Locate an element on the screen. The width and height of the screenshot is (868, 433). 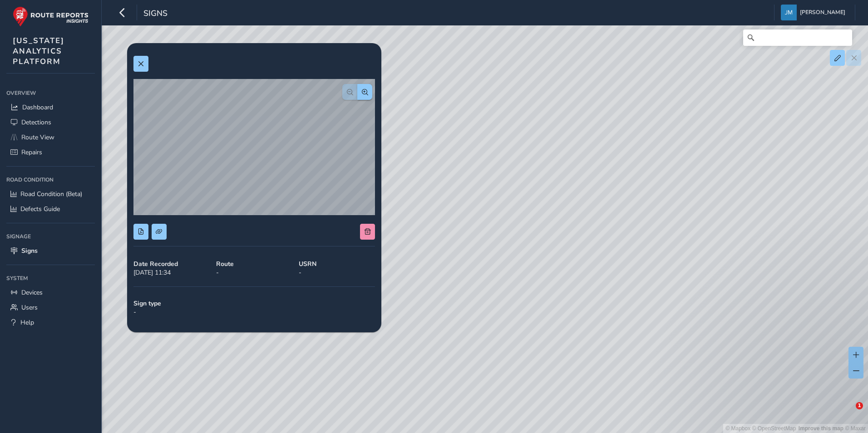
div: Overview is located at coordinates (51, 93).